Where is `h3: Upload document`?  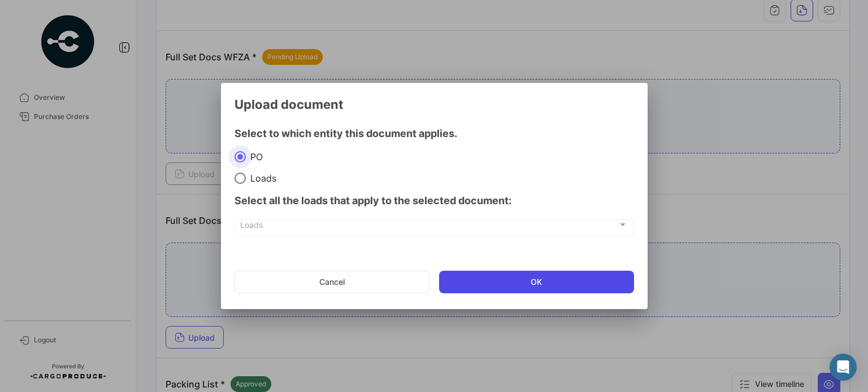
h3: Upload document is located at coordinates (434, 104).